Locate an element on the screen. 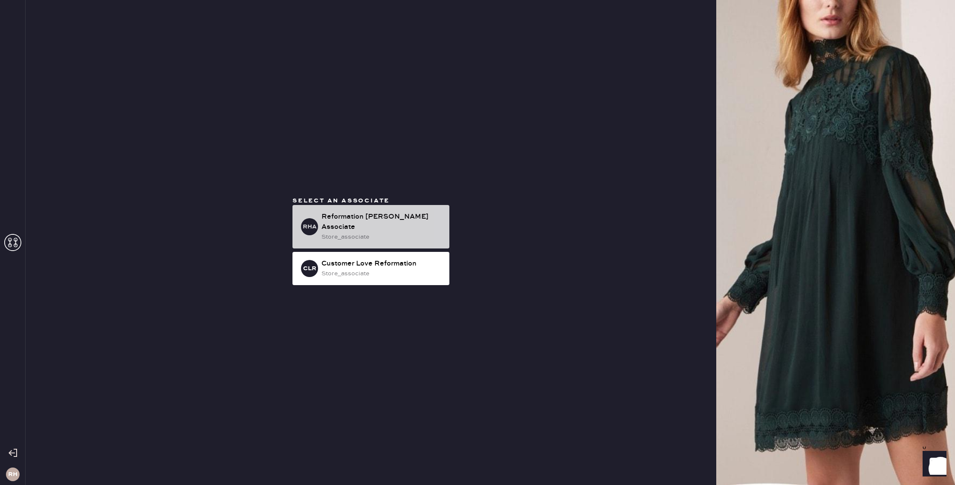 The width and height of the screenshot is (955, 485). div: Customer Love Reformation is located at coordinates (382, 264).